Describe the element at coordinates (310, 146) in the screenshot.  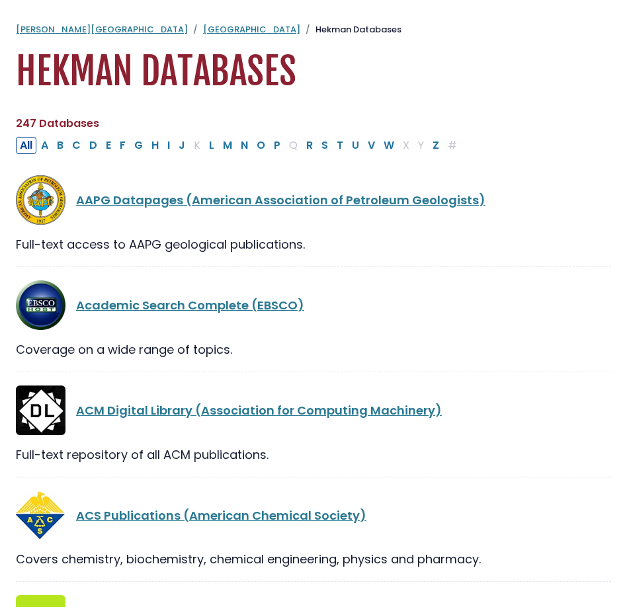
I see `button: Filter Results R` at that location.